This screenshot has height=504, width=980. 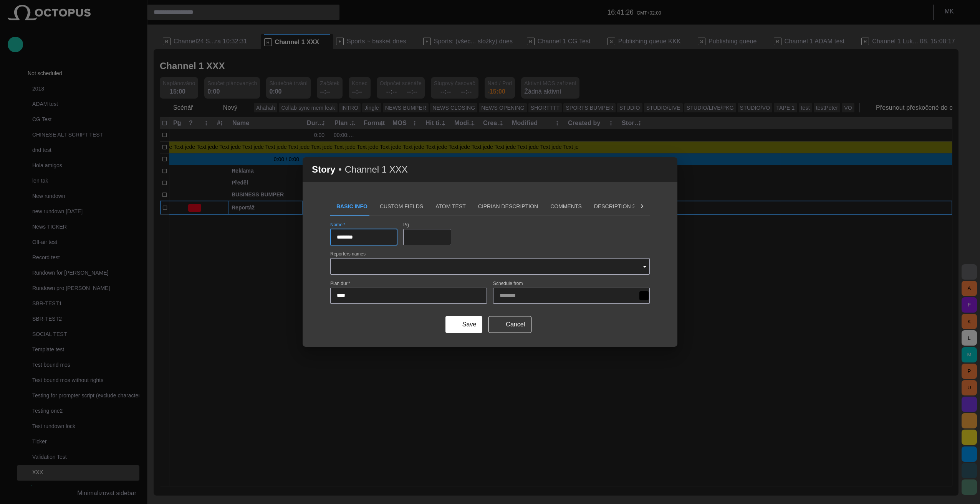 I want to click on button: Comments, so click(x=566, y=207).